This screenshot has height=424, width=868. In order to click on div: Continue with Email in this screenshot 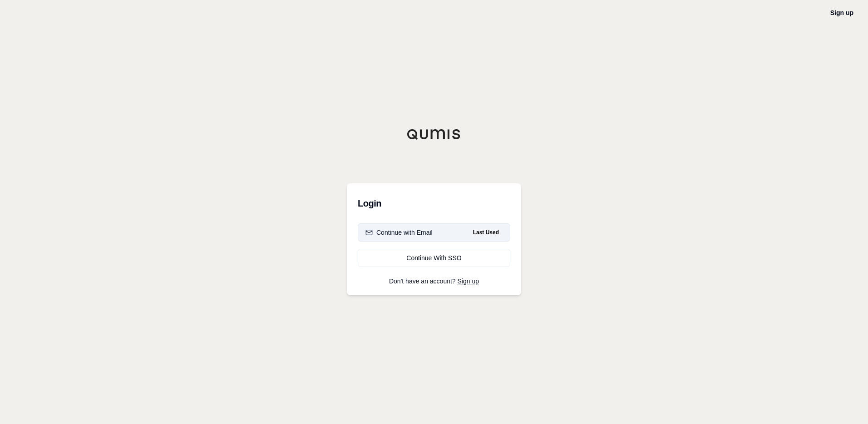, I will do `click(399, 232)`.